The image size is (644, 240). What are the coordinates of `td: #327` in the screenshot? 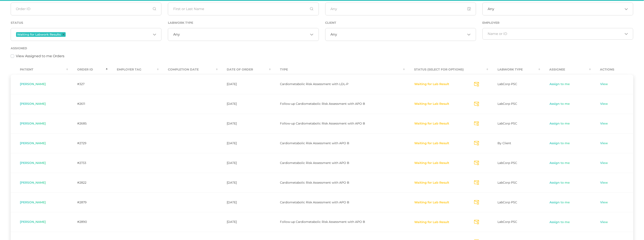 It's located at (88, 84).